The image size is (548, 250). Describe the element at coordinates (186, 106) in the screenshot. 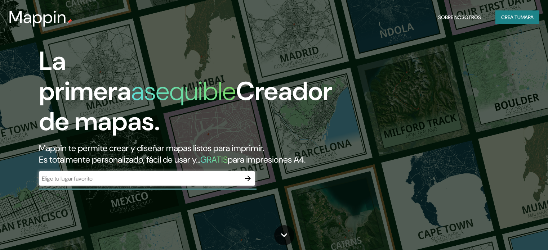

I see `font: Creador de mapas.` at that location.